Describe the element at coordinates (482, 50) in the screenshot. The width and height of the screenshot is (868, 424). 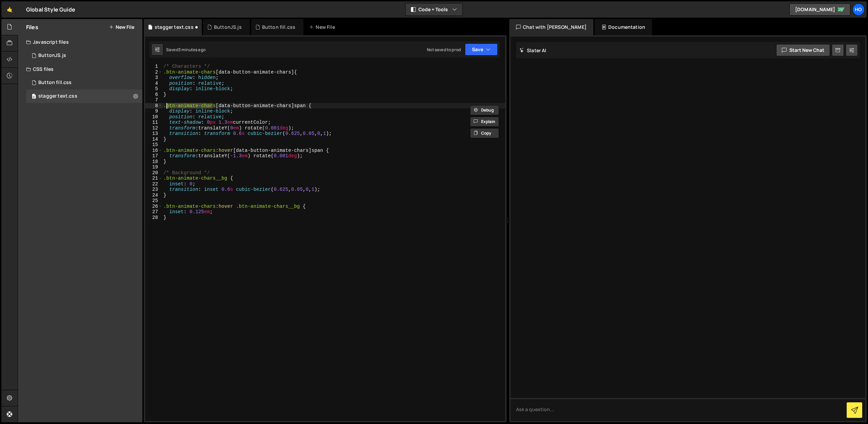
I see `button: Save` at that location.